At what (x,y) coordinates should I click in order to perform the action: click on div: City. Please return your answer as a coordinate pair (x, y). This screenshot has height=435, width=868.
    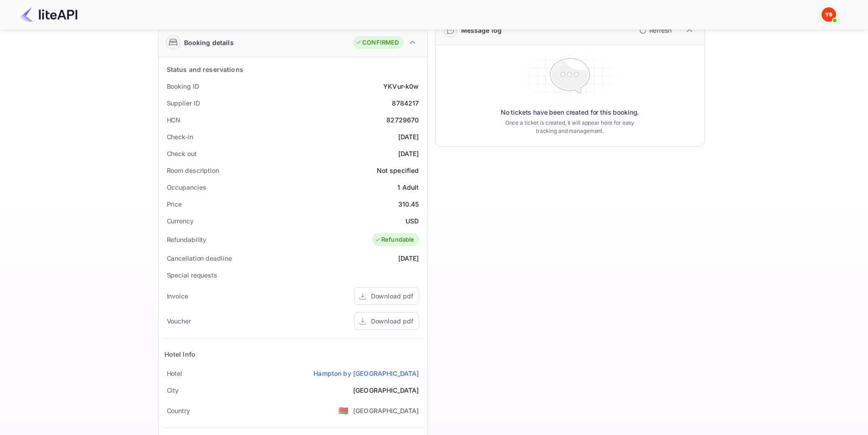
    Looking at the image, I should click on (172, 390).